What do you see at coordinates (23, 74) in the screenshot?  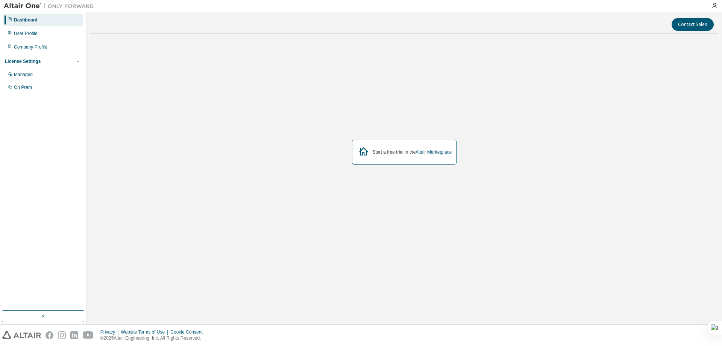 I see `div: Managed` at bounding box center [23, 74].